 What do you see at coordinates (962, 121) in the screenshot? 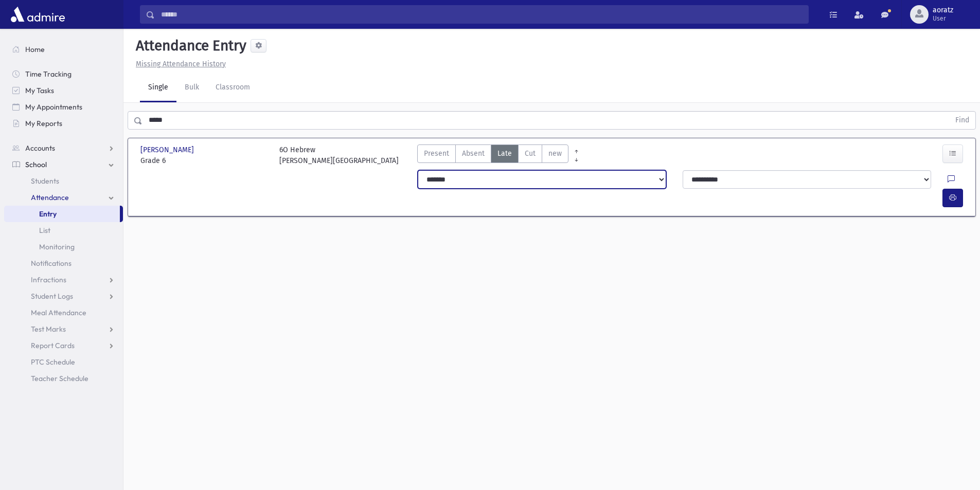
I see `button: Find` at bounding box center [962, 121].